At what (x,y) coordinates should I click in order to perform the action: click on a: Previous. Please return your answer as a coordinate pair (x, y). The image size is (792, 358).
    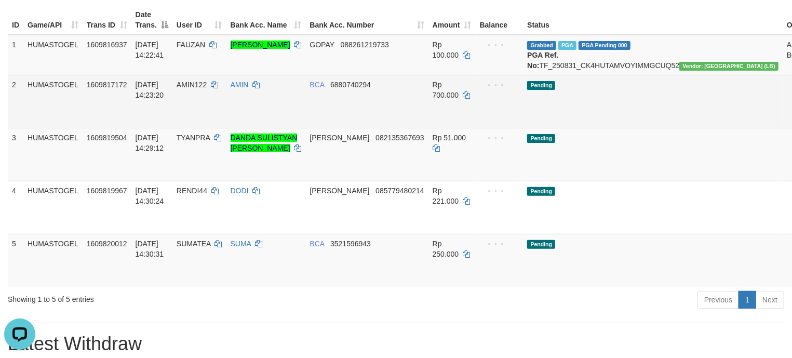
    Looking at the image, I should click on (719, 300).